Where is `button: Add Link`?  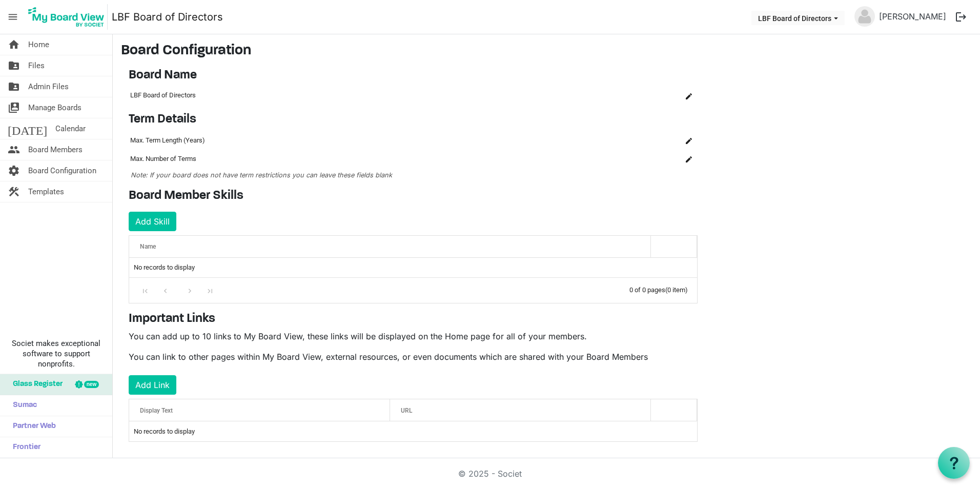 button: Add Link is located at coordinates (152, 385).